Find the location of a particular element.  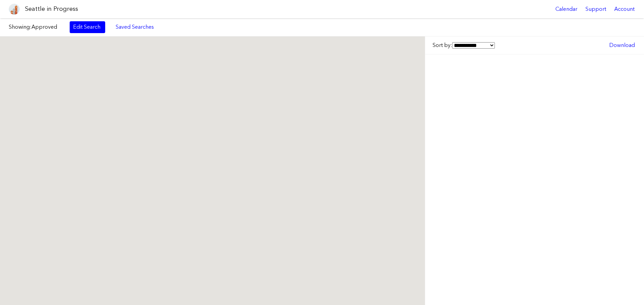

img: favicon-96x96.png is located at coordinates (14, 9).